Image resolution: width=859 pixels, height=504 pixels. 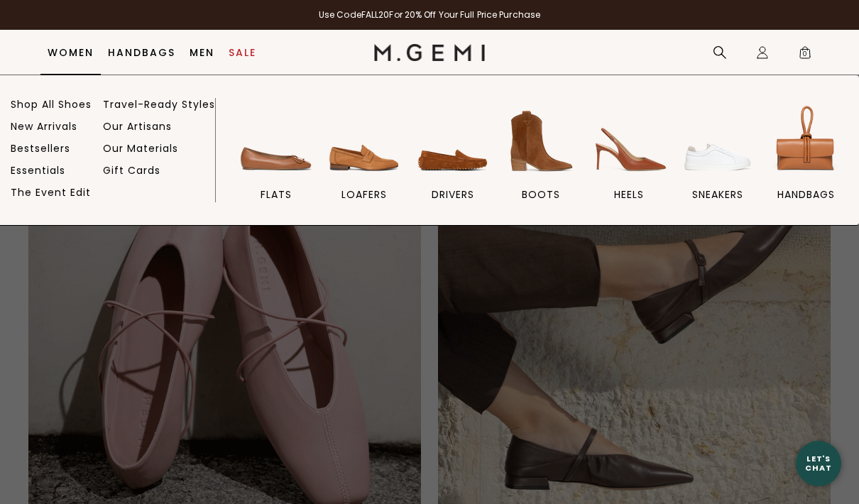 I want to click on img: loafers, so click(x=364, y=141).